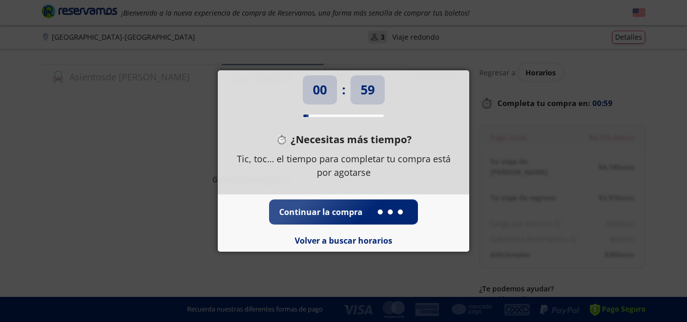 The height and width of the screenshot is (322, 687). Describe the element at coordinates (320, 90) in the screenshot. I see `p: 00` at that location.